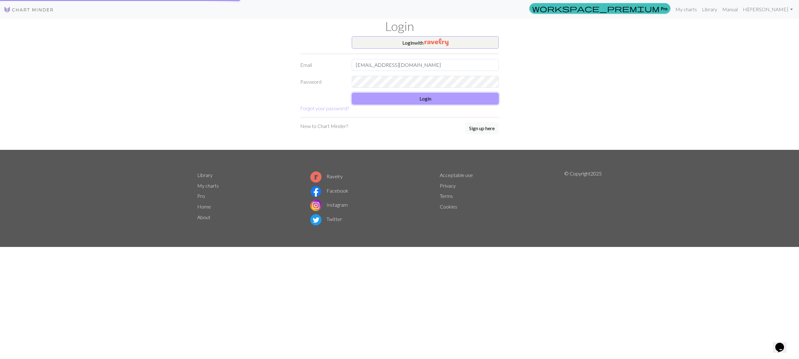 The image size is (799, 359). Describe the element at coordinates (316, 220) in the screenshot. I see `img: Twitter logo` at that location.